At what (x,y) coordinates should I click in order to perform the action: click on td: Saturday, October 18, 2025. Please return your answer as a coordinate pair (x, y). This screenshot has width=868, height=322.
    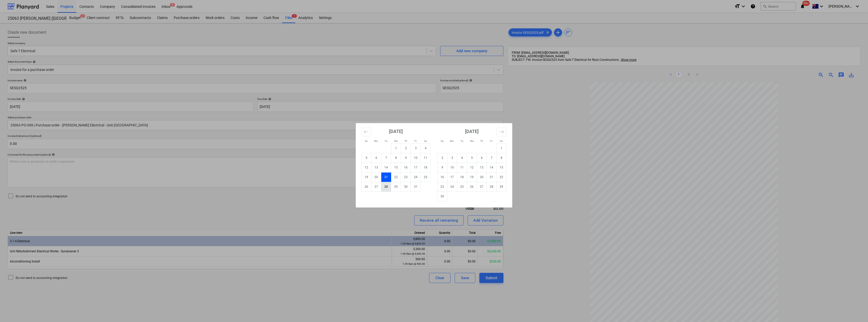
    Looking at the image, I should click on (425, 168).